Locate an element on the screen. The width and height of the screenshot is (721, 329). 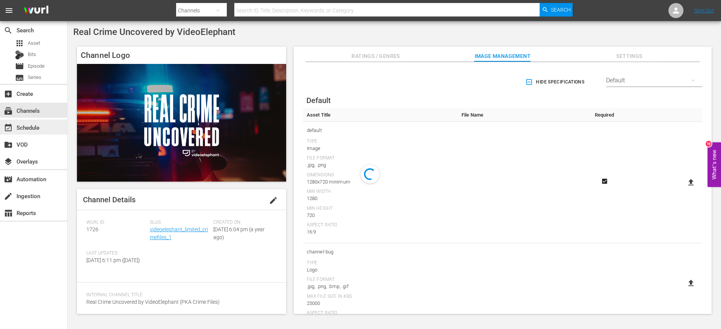
span: edit is located at coordinates (273, 200).